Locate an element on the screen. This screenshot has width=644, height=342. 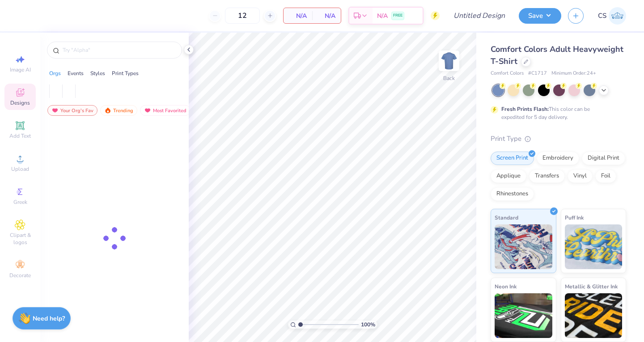
img: trending.gif is located at coordinates (108, 110).